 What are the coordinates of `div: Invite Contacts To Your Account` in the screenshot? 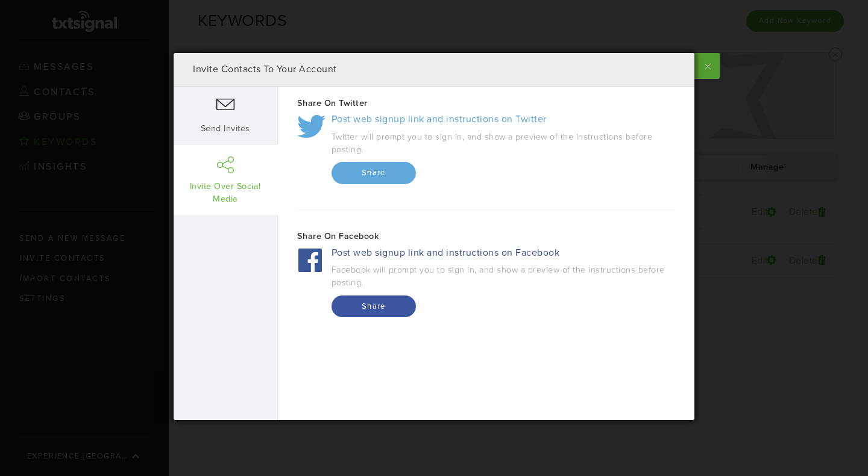 It's located at (434, 70).